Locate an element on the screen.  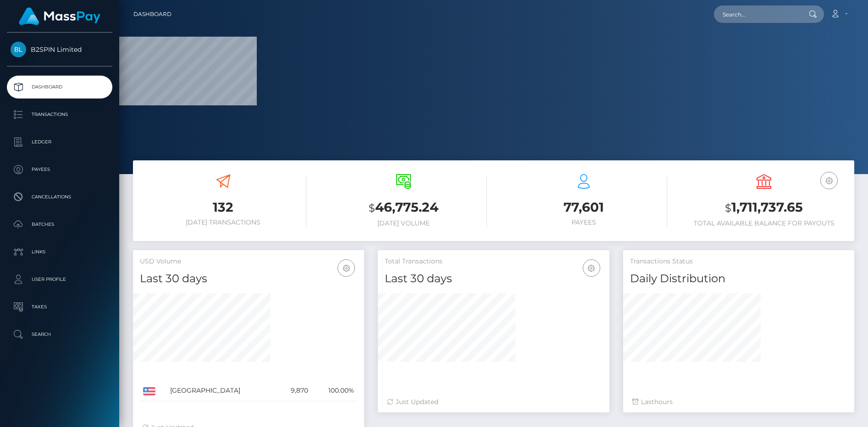
p: Payees is located at coordinates (60, 170).